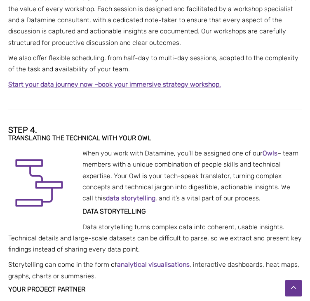 Image resolution: width=310 pixels, height=301 pixels. What do you see at coordinates (131, 198) in the screenshot?
I see `a: data storytelling` at bounding box center [131, 198].